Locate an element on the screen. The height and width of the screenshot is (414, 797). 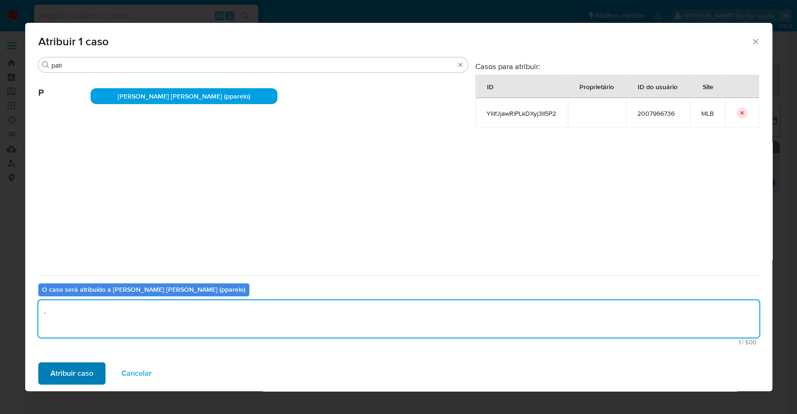
span: Atribuir 1 caso is located at coordinates (395, 42).